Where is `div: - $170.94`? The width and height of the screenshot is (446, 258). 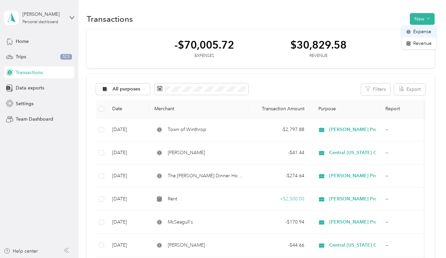 div: - $170.94 is located at coordinates (279, 222).